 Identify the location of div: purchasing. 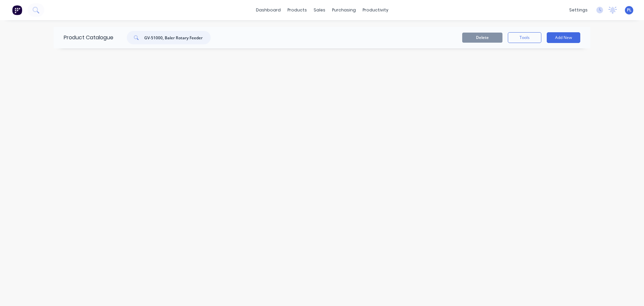
(344, 10).